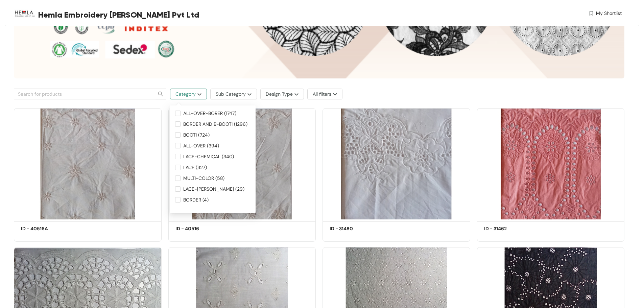  Describe the element at coordinates (161, 94) in the screenshot. I see `button: search` at that location.